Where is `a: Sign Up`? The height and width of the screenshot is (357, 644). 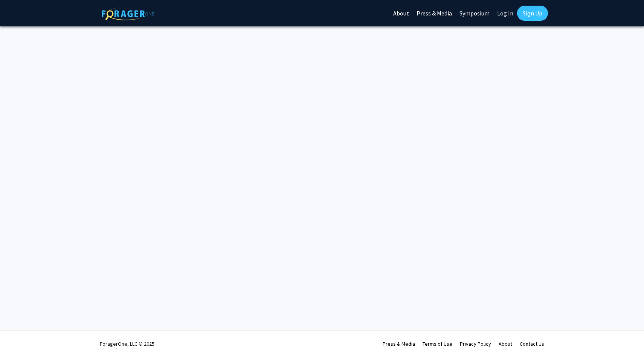 a: Sign Up is located at coordinates (533, 13).